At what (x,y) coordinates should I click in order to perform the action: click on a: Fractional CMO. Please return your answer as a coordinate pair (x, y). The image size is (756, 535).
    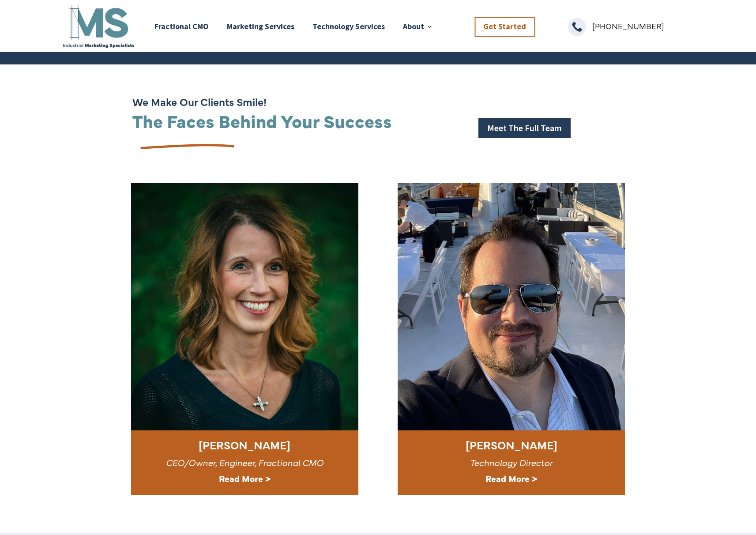
    Looking at the image, I should click on (181, 26).